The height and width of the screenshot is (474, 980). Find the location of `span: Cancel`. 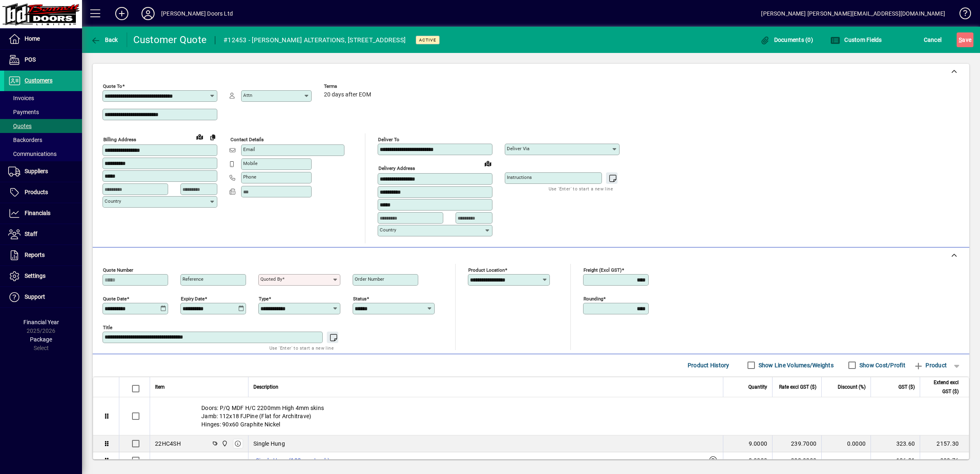

span: Cancel is located at coordinates (933, 40).